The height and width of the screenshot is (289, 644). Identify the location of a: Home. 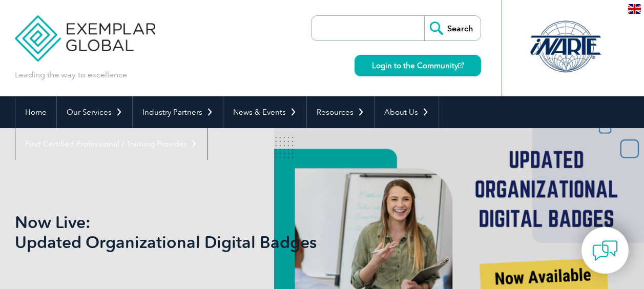
(36, 112).